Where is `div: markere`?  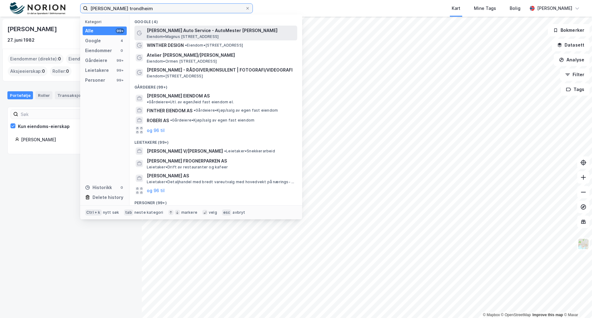
div: markere is located at coordinates (189, 213).